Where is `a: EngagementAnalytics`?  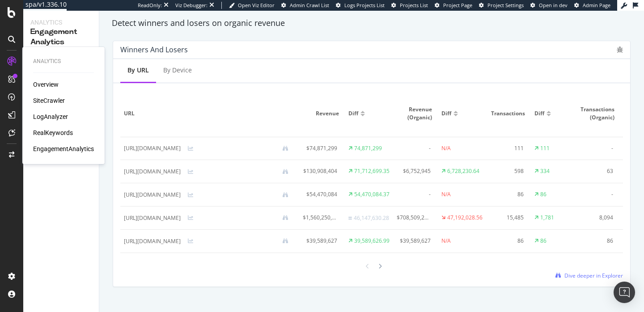 a: EngagementAnalytics is located at coordinates (63, 149).